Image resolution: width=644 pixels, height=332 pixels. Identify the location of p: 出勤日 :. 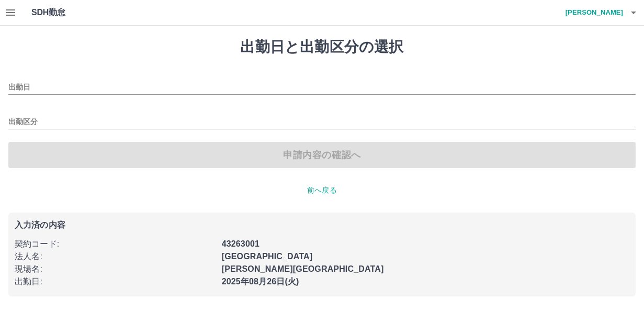
(115, 282).